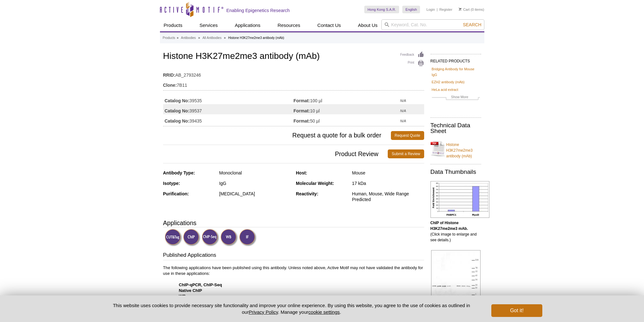 This screenshot has width=644, height=322. What do you see at coordinates (176, 194) in the screenshot?
I see `strong: Purification:` at bounding box center [176, 194].